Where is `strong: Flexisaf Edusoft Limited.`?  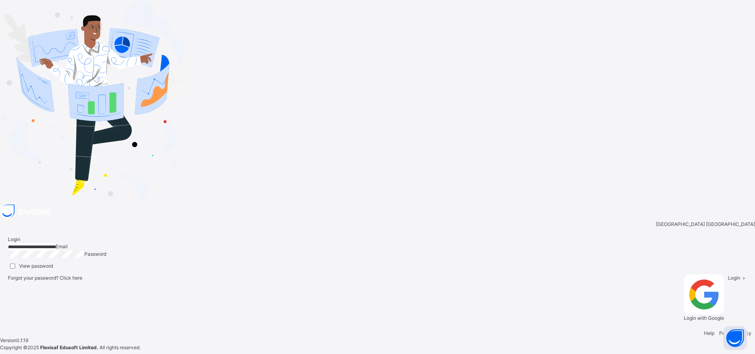
strong: Flexisaf Edusoft Limited. is located at coordinates (69, 348).